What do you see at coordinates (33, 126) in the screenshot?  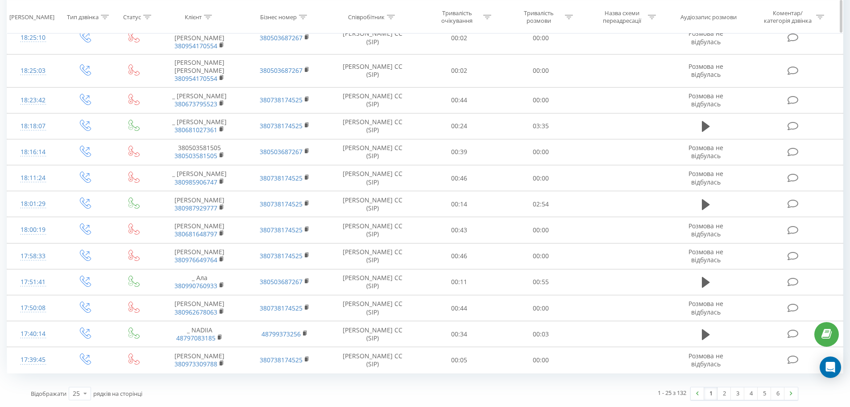 I see `div: 18:18:07` at bounding box center [33, 126].